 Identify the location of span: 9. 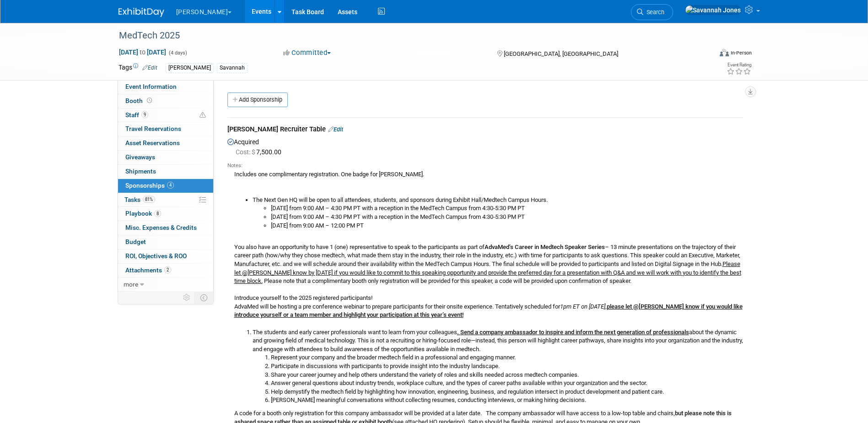
(144, 114).